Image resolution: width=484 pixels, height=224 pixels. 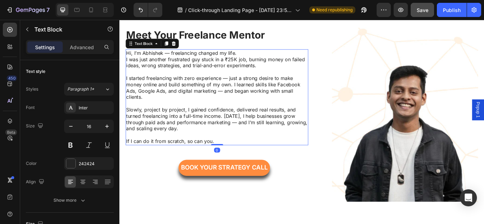 What do you see at coordinates (28, 10) in the screenshot?
I see `button: 7` at bounding box center [28, 10].